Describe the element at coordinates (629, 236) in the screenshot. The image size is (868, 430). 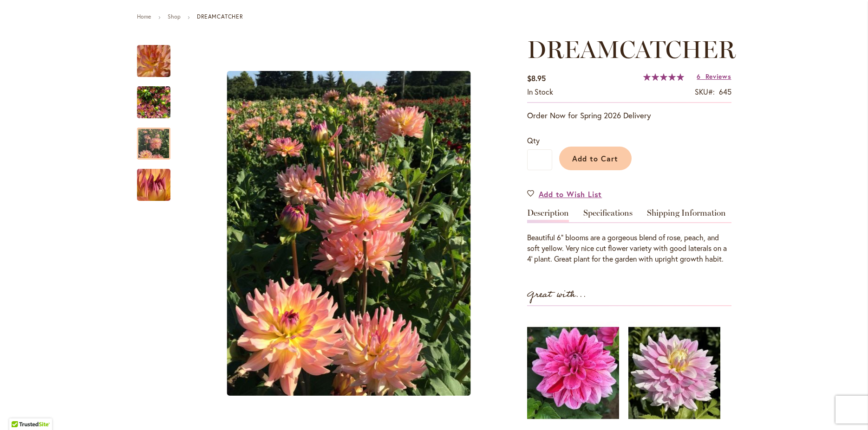
I see `div: Detailed Product Info` at that location.